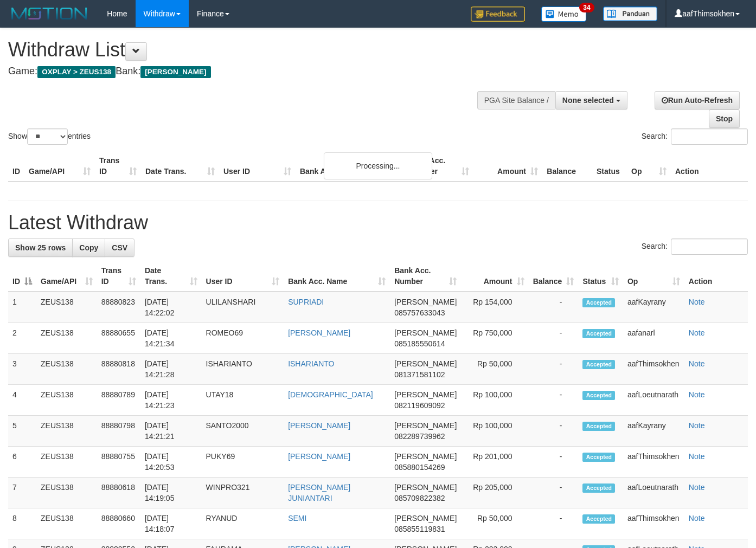 Image resolution: width=756 pixels, height=548 pixels. Describe the element at coordinates (251, 72) in the screenshot. I see `h4: Game: Bank:` at that location.